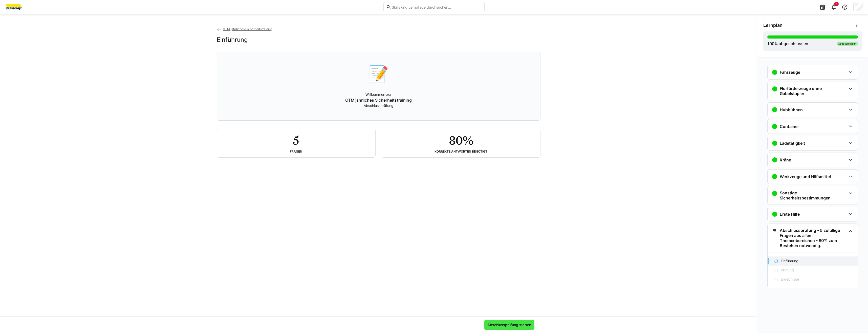 This screenshot has height=333, width=868. What do you see at coordinates (378, 106) in the screenshot?
I see `p: Abschlussprüfung` at bounding box center [378, 106].